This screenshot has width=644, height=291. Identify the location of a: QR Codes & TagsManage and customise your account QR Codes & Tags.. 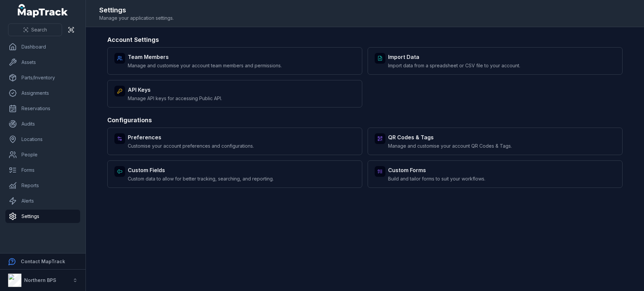
(495, 141).